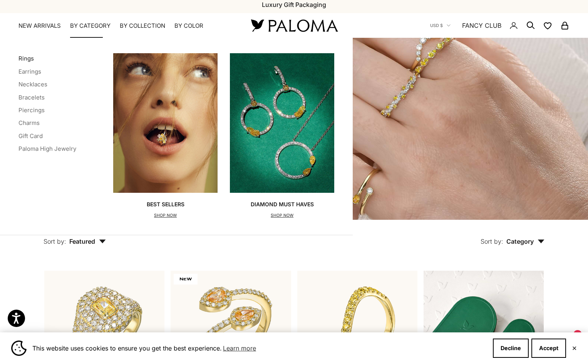 Image resolution: width=588 pixels, height=364 pixels. What do you see at coordinates (574, 348) in the screenshot?
I see `button: Close` at bounding box center [574, 348].